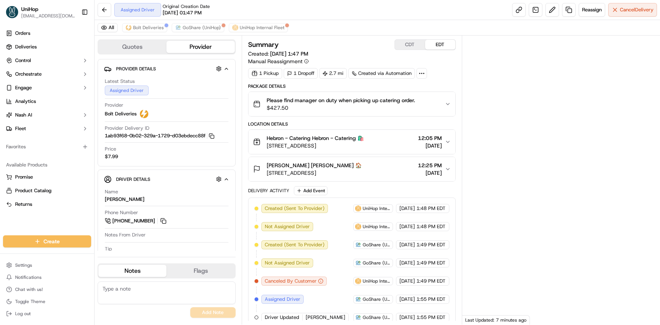 The image size is (660, 325). I want to click on span: Not Assigned Driver, so click(287, 263).